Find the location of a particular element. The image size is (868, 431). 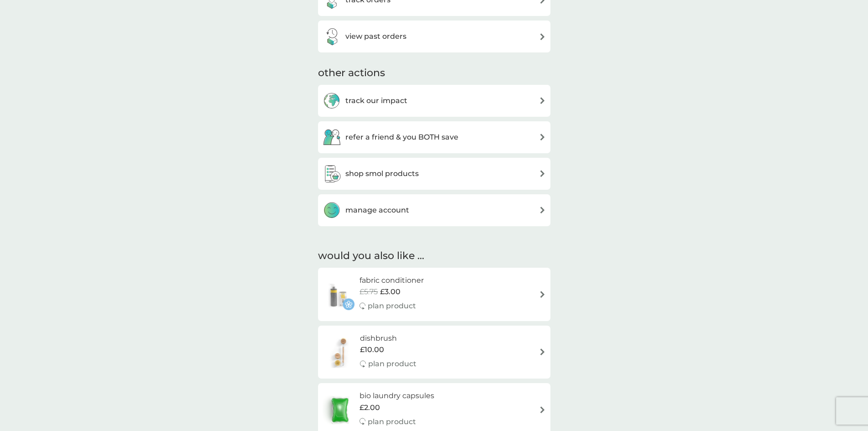

h2: would you also like ... is located at coordinates (434, 256).